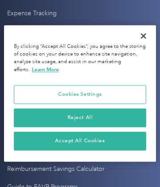 This screenshot has width=160, height=187. Describe the element at coordinates (80, 142) in the screenshot. I see `button: Accept All Cookies` at that location.